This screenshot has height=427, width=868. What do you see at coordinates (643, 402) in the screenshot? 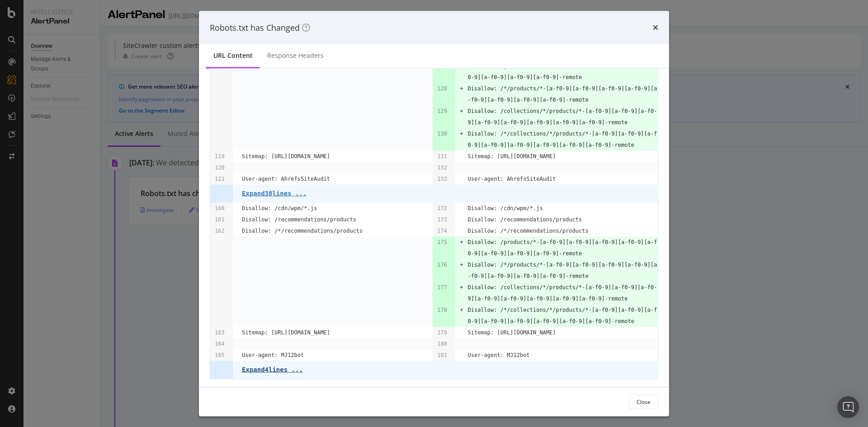
I see `button: Close` at bounding box center [643, 402].